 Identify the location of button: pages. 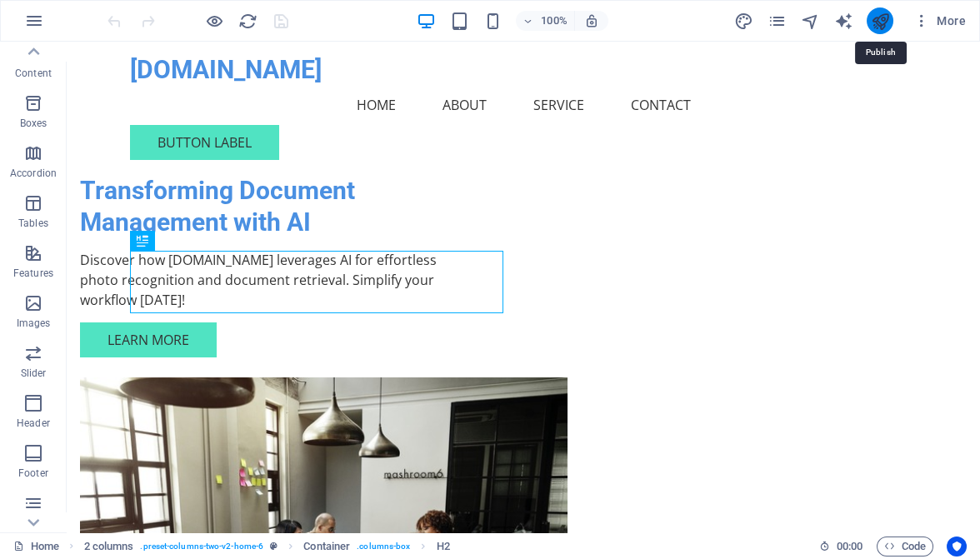
(777, 21).